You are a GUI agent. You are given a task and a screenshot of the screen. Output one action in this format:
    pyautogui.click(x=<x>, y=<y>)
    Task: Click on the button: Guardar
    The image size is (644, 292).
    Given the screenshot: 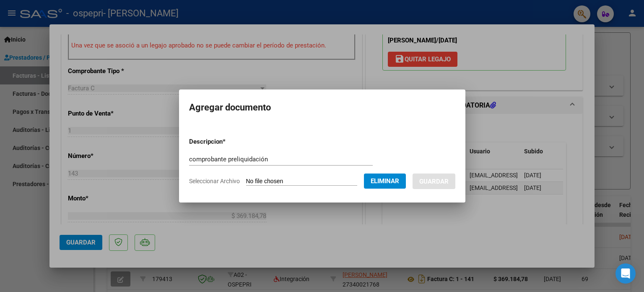 What is the action you would take?
    pyautogui.click(x=434, y=181)
    